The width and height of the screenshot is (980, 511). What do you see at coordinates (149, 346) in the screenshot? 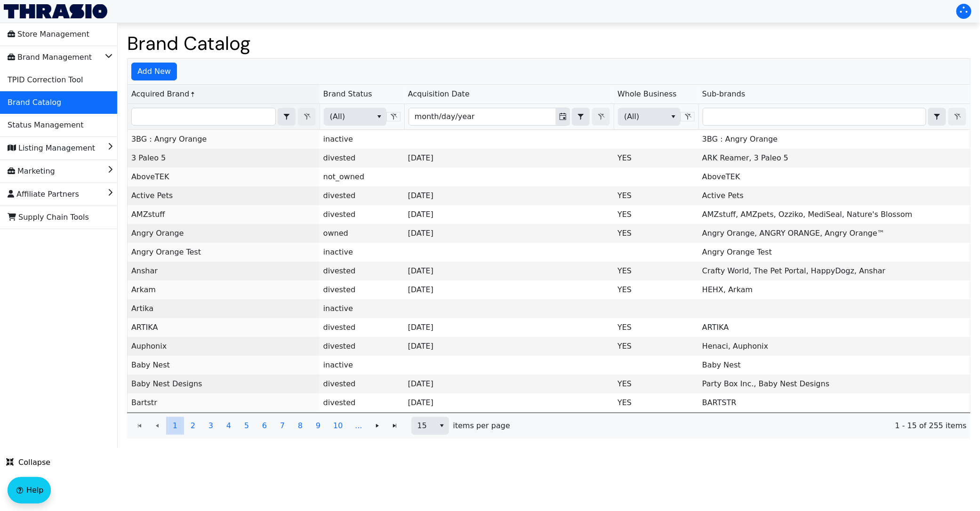
I see `a: Auphonix` at bounding box center [149, 346].